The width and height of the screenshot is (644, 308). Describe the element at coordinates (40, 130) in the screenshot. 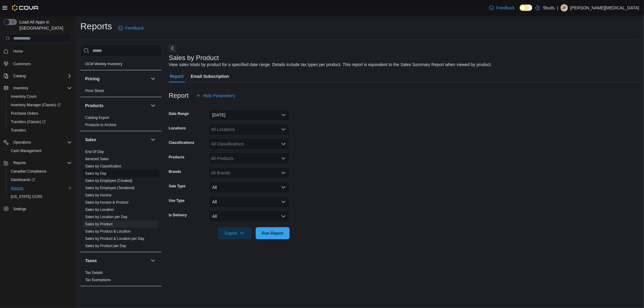

I see `span: Transfers` at that location.